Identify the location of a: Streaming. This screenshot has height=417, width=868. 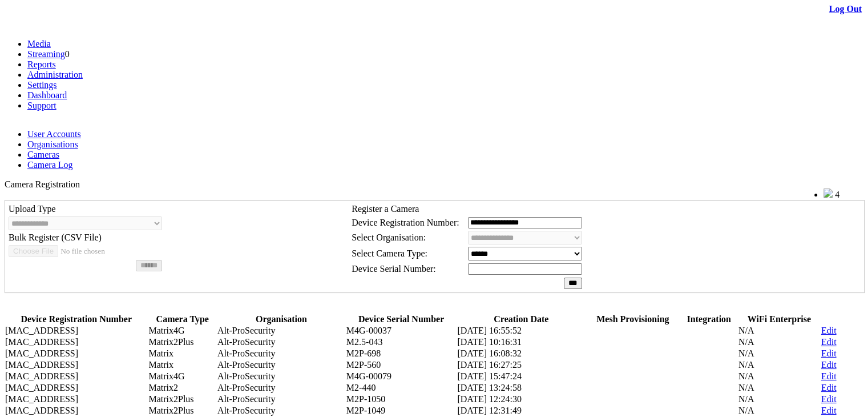
(46, 54).